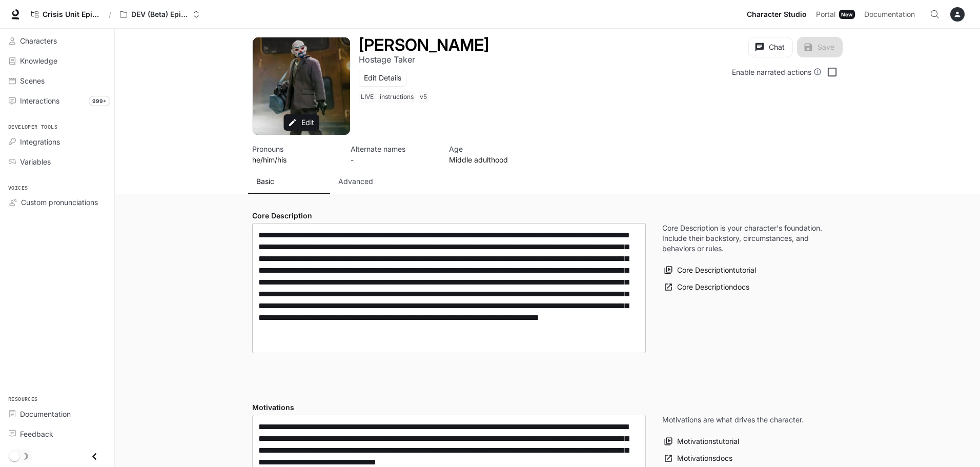 Image resolution: width=980 pixels, height=467 pixels. I want to click on span: v5, so click(424, 97).